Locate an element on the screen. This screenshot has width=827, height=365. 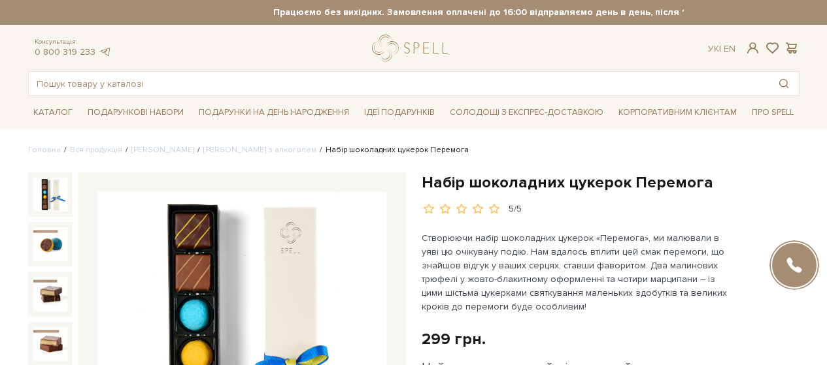
div: Ук is located at coordinates (722, 49).